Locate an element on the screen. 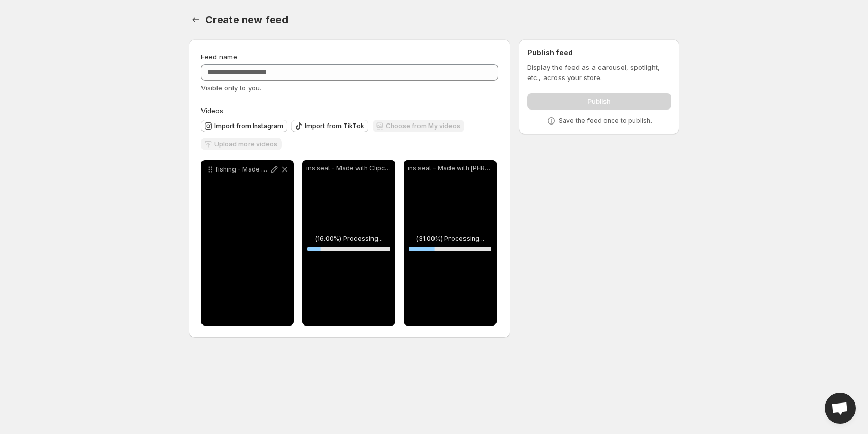 The image size is (868, 434). button: Settings is located at coordinates (196, 19).